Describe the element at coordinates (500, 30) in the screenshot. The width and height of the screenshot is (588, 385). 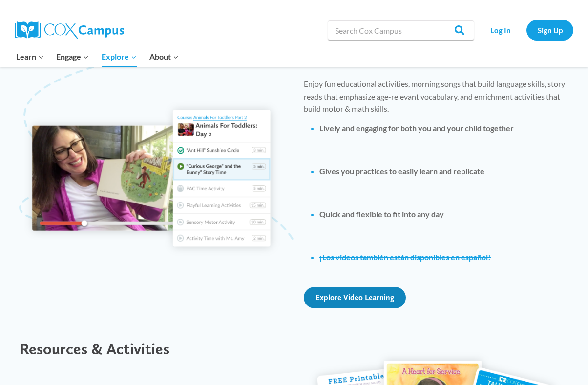
I see `a: Log In` at that location.